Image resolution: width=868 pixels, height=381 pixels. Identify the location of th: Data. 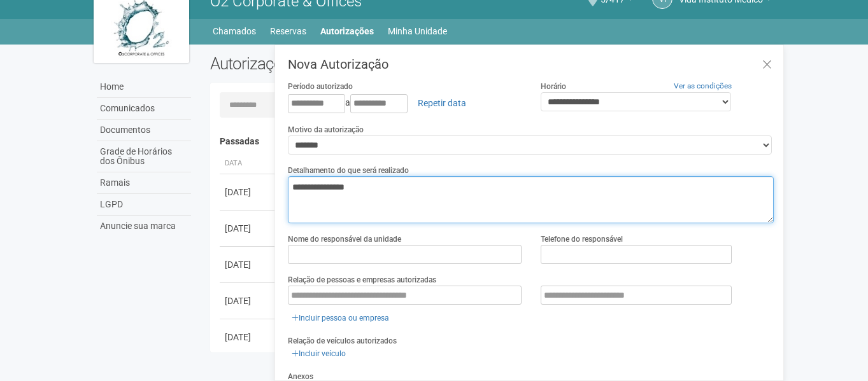
(248, 164).